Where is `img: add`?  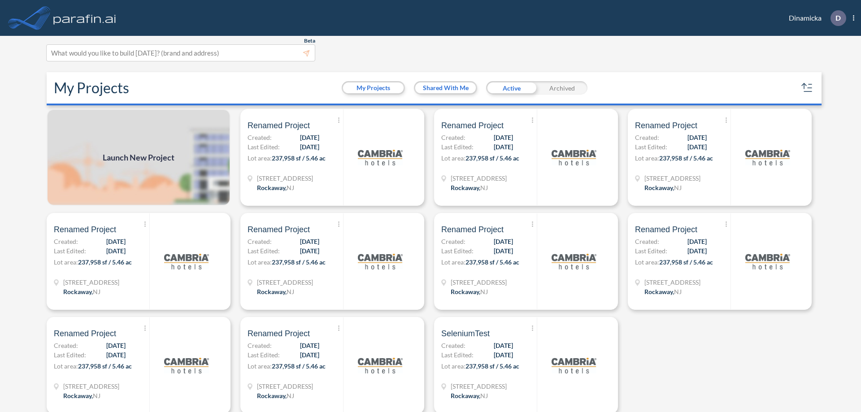
img: add is located at coordinates (139, 157).